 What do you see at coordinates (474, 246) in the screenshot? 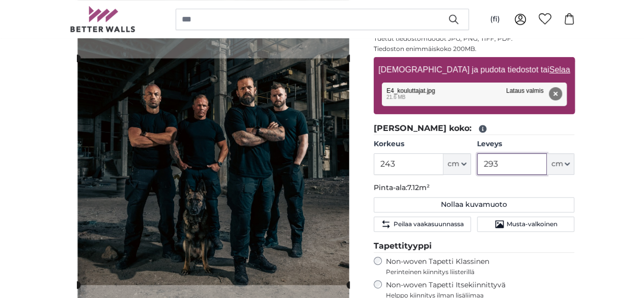
I see `legend: Tapettityyppi` at bounding box center [474, 246].